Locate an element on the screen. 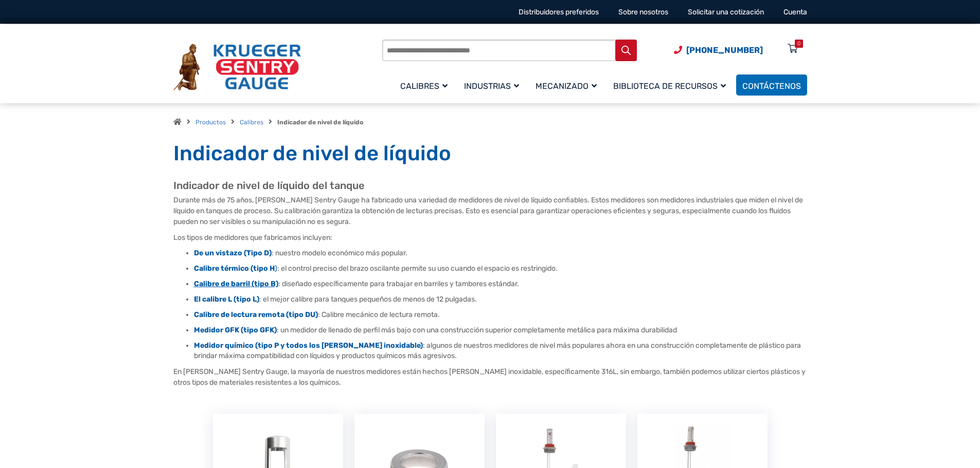 Image resolution: width=980 pixels, height=468 pixels. font: Industrias is located at coordinates (487, 86).